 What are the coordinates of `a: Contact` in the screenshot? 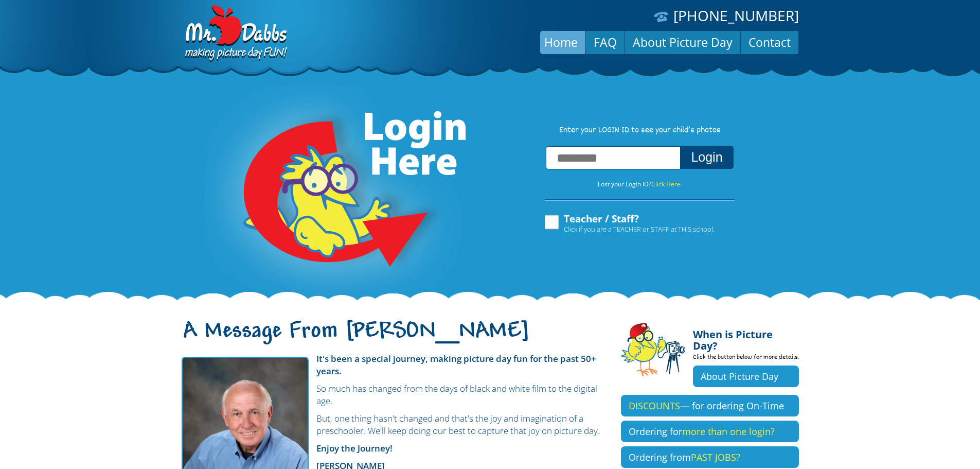 It's located at (770, 42).